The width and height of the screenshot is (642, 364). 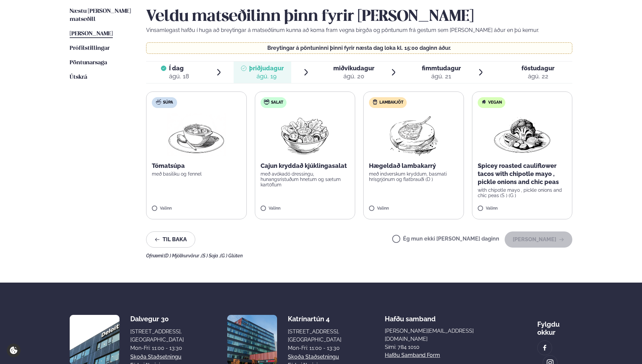 What do you see at coordinates (522, 135) in the screenshot?
I see `img: Vegan.png` at bounding box center [522, 135].